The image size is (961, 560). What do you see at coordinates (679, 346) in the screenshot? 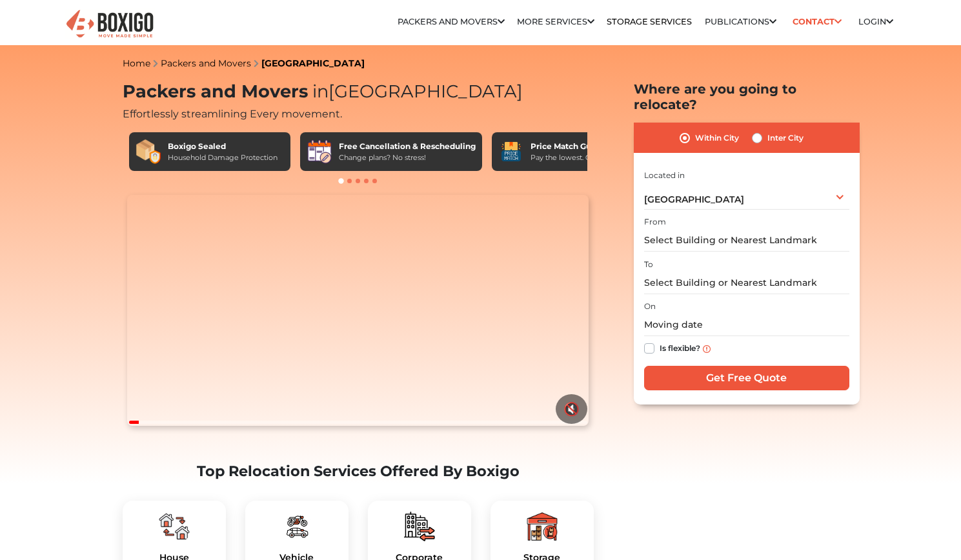
I see `label: Is flexible?` at bounding box center [679, 346].